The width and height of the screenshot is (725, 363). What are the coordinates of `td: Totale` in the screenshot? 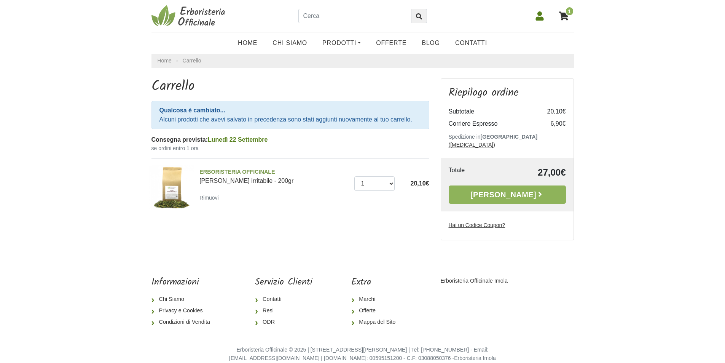 It's located at (470, 172).